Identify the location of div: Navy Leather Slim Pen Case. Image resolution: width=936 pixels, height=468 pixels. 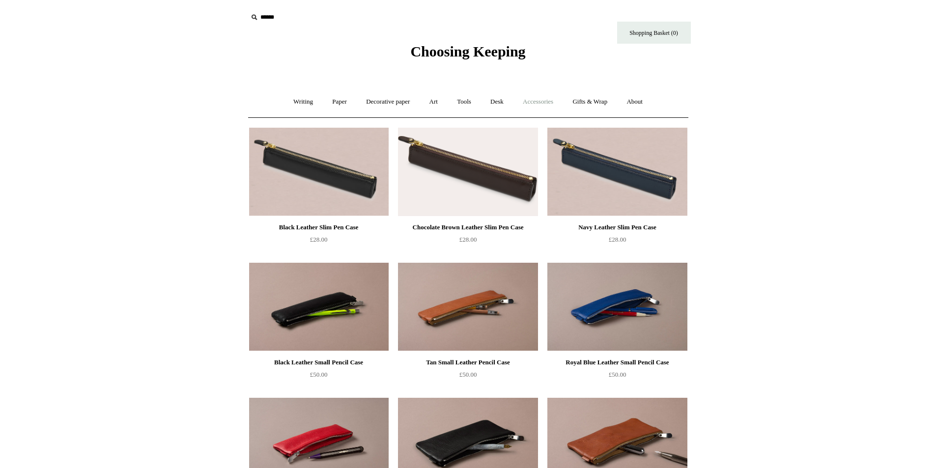
(617, 227).